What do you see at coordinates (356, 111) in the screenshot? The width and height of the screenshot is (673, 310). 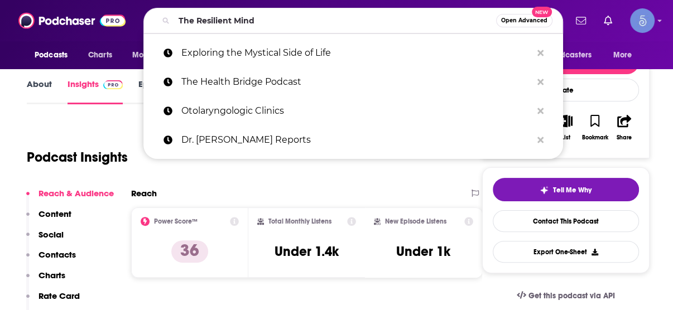 I see `p: Otolaryngologic Clinics` at bounding box center [356, 111].